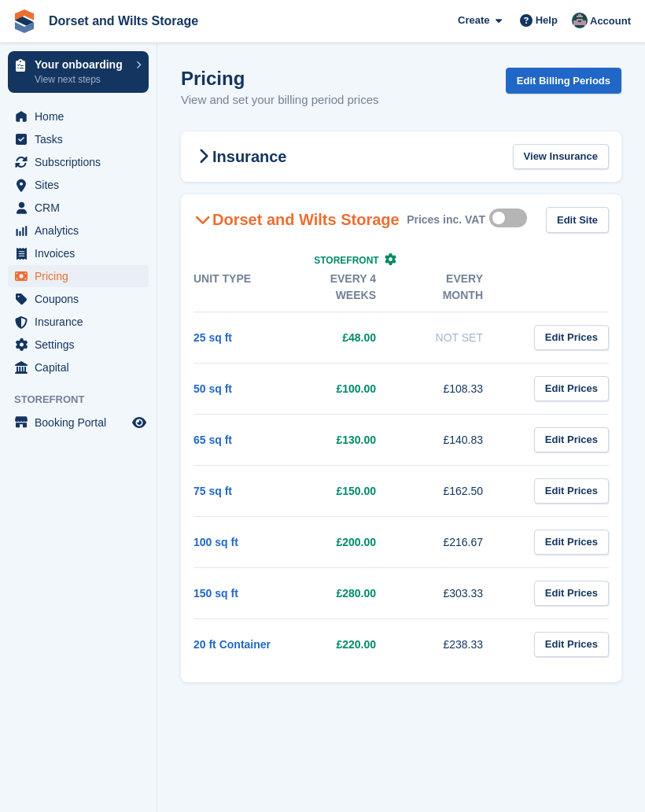 Image resolution: width=645 pixels, height=812 pixels. I want to click on td: £150.00, so click(354, 490).